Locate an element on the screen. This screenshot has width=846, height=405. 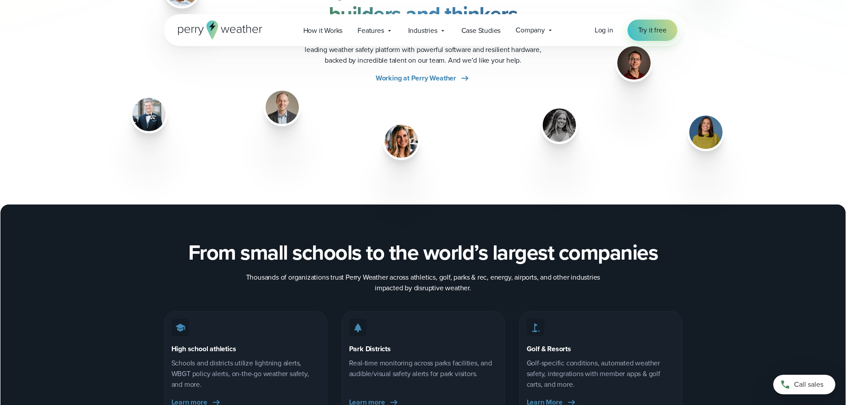
img: Dan Mathewson Headshot is located at coordinates (149, 114).